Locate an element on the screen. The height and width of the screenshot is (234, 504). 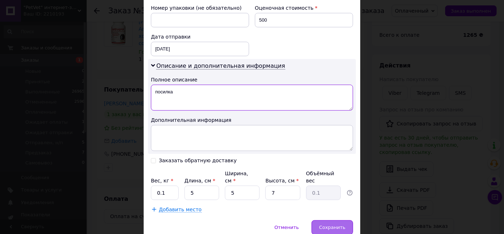
span: Отменить is located at coordinates (287, 228).